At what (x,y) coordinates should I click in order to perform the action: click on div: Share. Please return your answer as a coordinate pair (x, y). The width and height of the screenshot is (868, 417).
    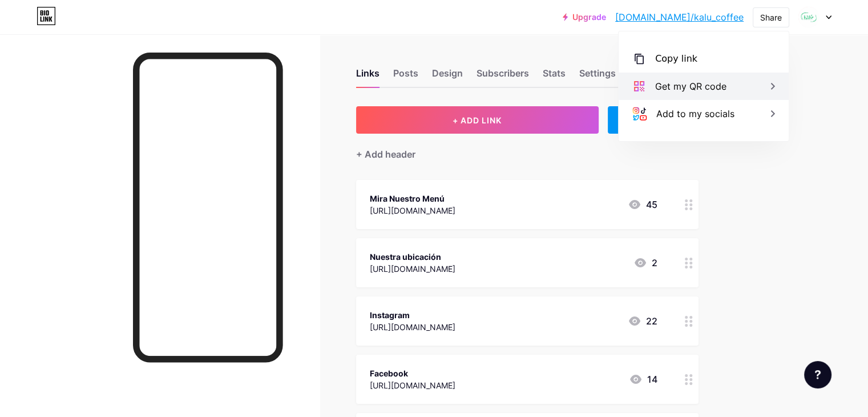
    Looking at the image, I should click on (771, 17).